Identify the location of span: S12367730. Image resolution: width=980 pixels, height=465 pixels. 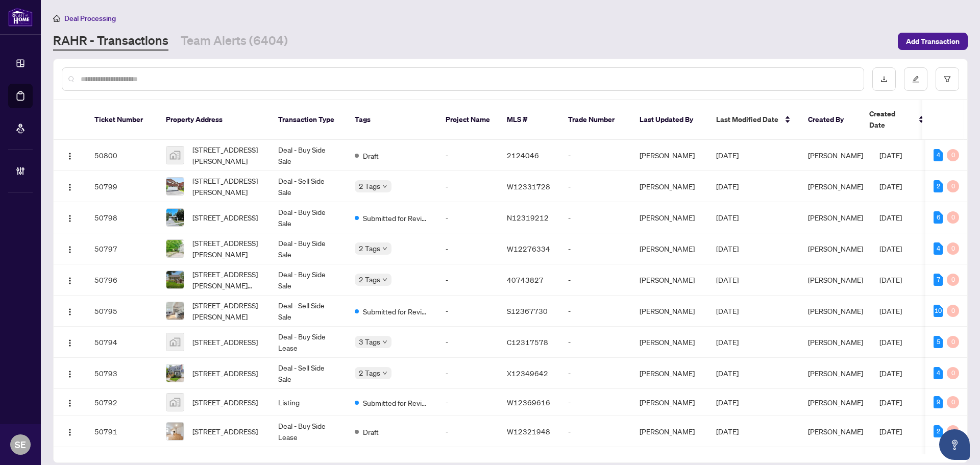
(527, 310).